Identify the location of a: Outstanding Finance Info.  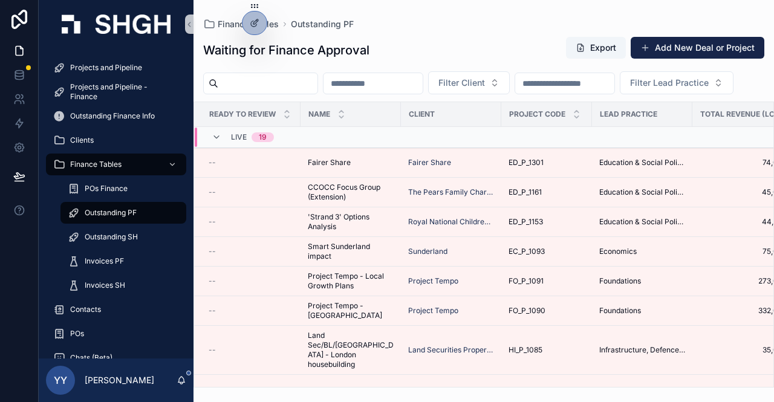
(116, 116).